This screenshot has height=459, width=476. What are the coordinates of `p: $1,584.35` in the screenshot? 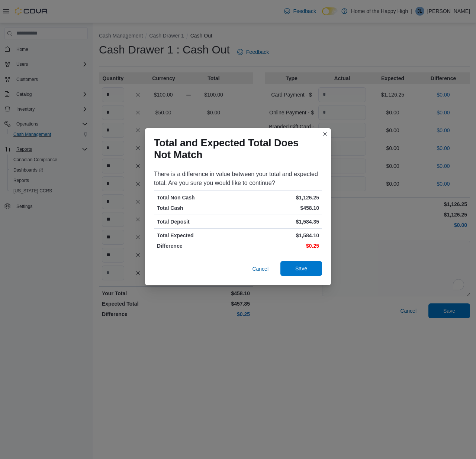 It's located at (279, 222).